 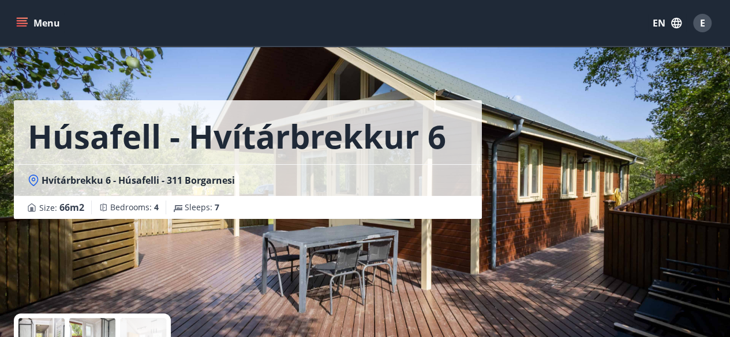 I want to click on span: Bedrooms :, so click(x=134, y=208).